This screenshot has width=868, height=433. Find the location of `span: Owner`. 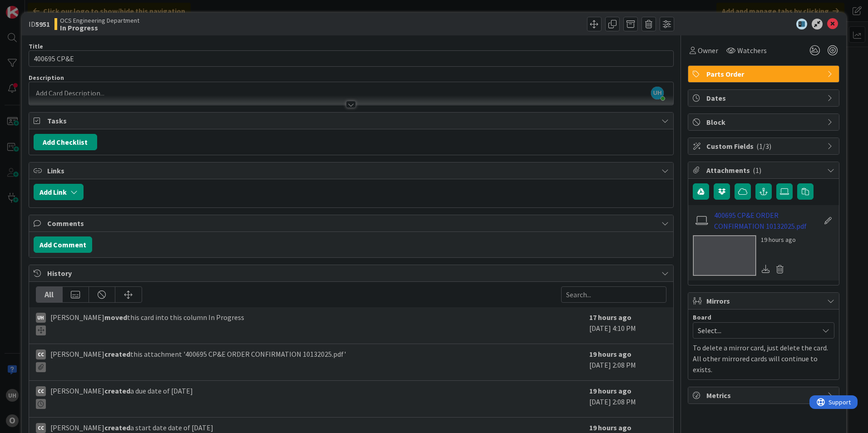

span: Owner is located at coordinates (708, 50).